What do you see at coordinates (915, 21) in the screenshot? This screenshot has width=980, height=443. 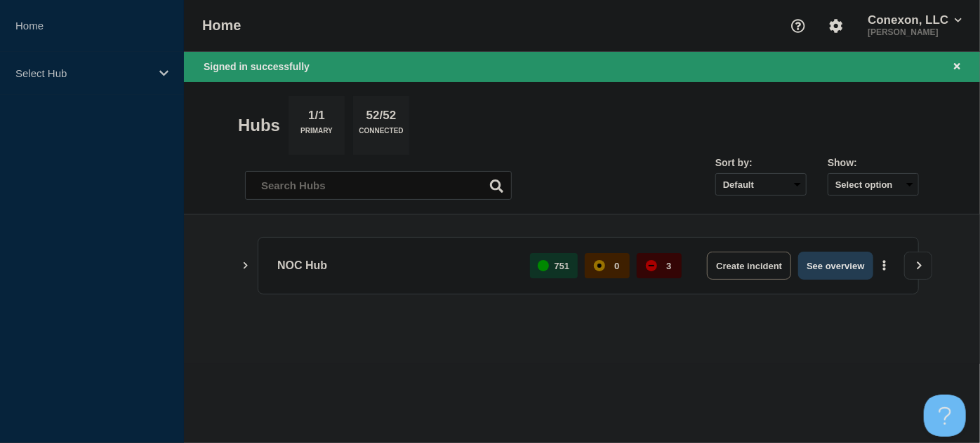 I see `button: Conexon, LLC` at bounding box center [915, 21].